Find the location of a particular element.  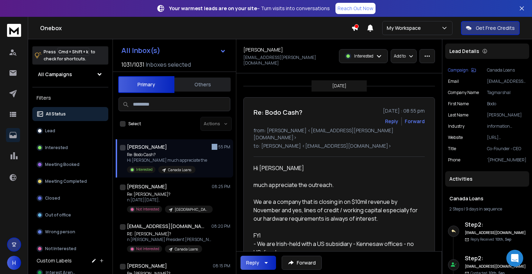

p: Out of office is located at coordinates (58, 215).